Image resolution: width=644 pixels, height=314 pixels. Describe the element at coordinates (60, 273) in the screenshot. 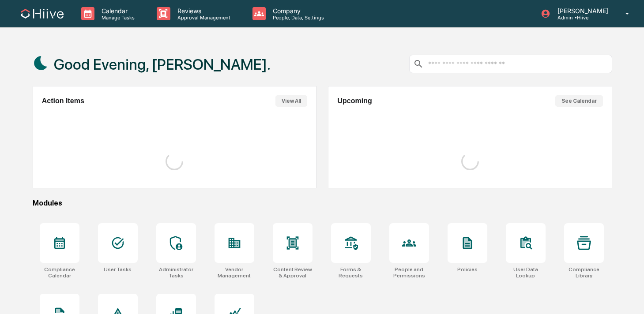

I see `div: Compliance Calendar` at that location.